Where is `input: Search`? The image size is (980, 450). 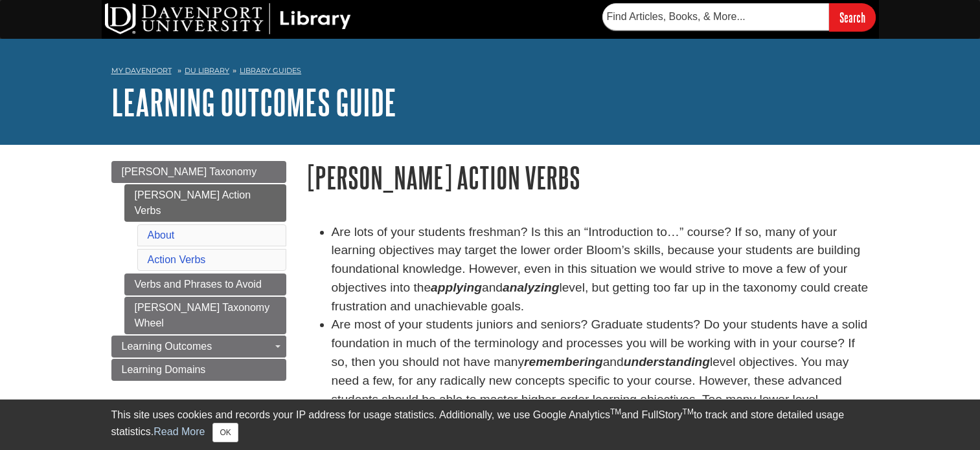
input: Search is located at coordinates (852, 17).